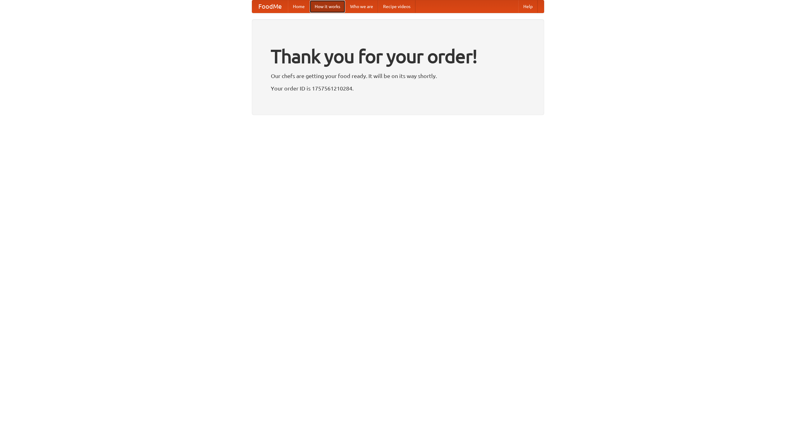 The height and width of the screenshot is (440, 796). I want to click on a: Who we are, so click(362, 7).